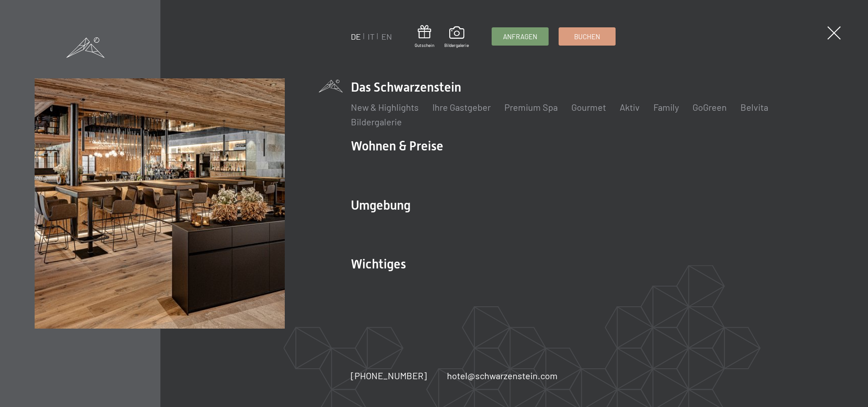 The height and width of the screenshot is (407, 868). Describe the element at coordinates (520, 36) in the screenshot. I see `span: Anfragen` at that location.